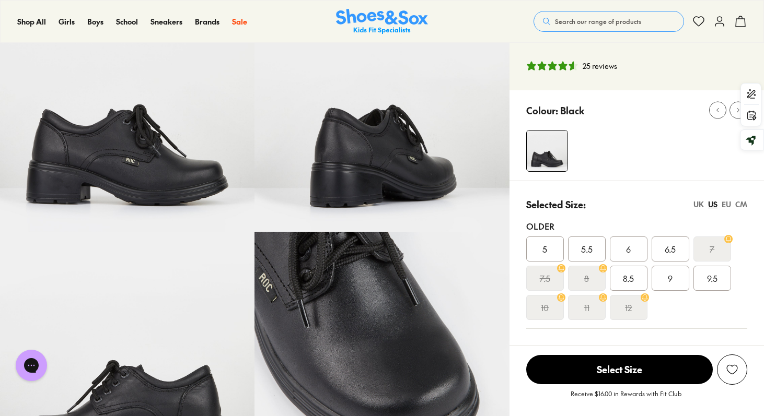 This screenshot has height=416, width=764. Describe the element at coordinates (609, 21) in the screenshot. I see `button: Search our range of products` at that location.